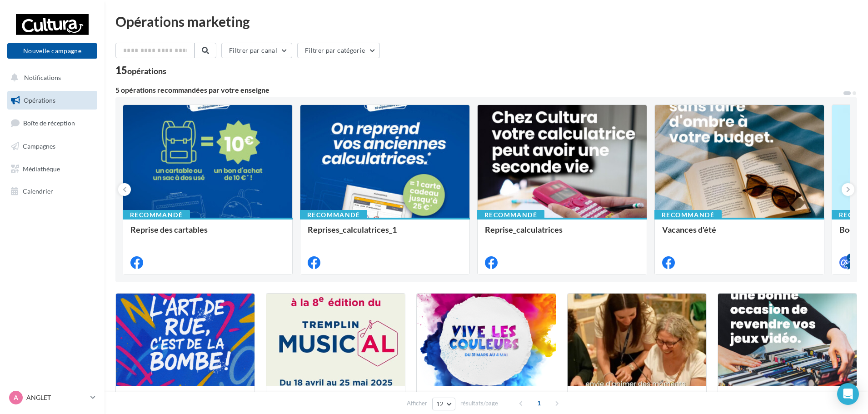 The height and width of the screenshot is (414, 868). What do you see at coordinates (339, 51) in the screenshot?
I see `button: Filtrer par catégorie` at bounding box center [339, 51].